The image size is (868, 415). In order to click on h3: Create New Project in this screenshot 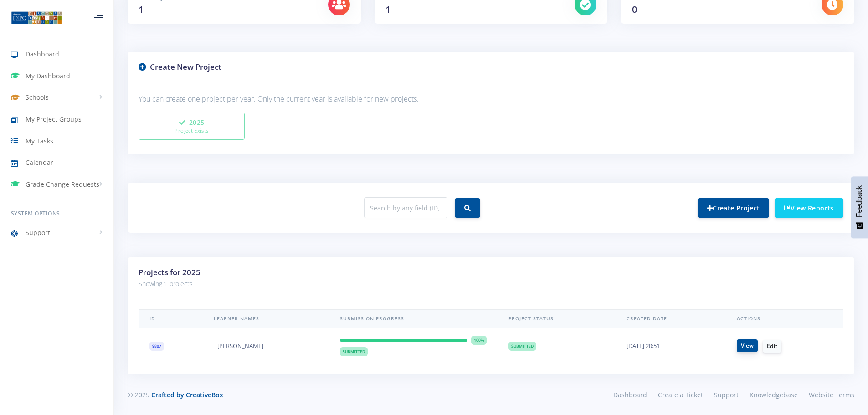, I will do `click(491, 67)`.